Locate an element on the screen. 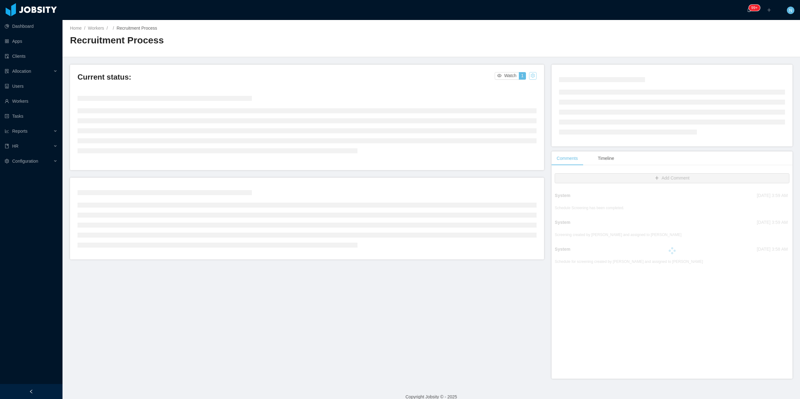 The image size is (800, 399). i: icon: setting is located at coordinates (7, 161).